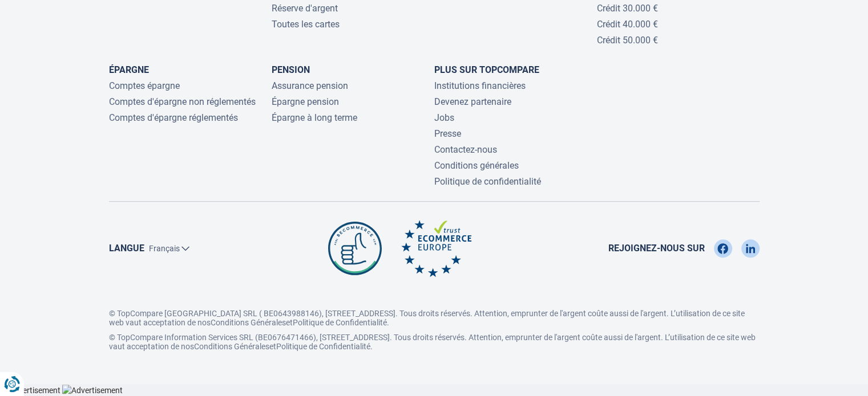 The image size is (868, 396). What do you see at coordinates (627, 24) in the screenshot?
I see `a: Crédit 40.000 €` at bounding box center [627, 24].